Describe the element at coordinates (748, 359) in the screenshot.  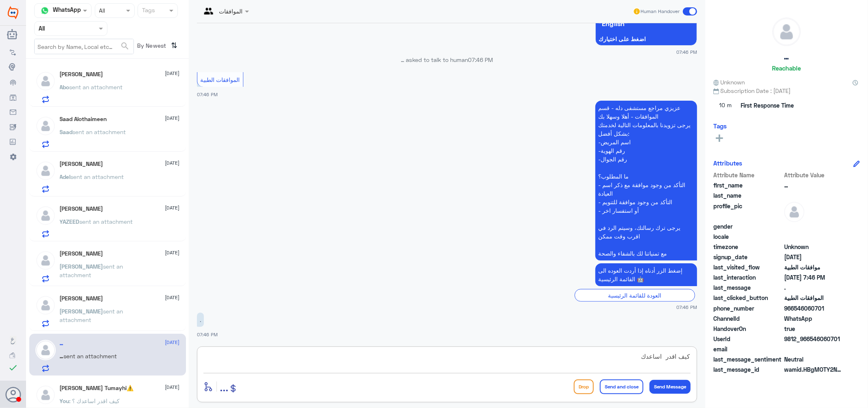
I see `span: last_message_sentiment` at that location.